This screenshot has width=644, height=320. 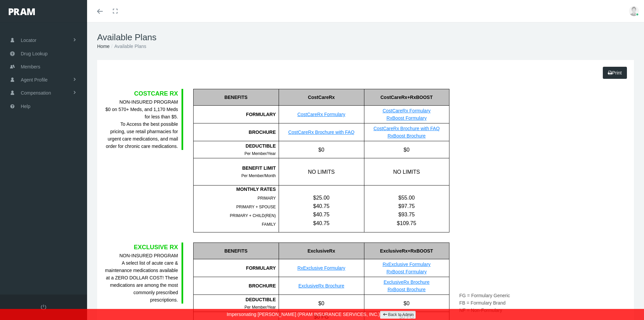 I want to click on img: PRAM_20_x_78.png, so click(x=22, y=12).